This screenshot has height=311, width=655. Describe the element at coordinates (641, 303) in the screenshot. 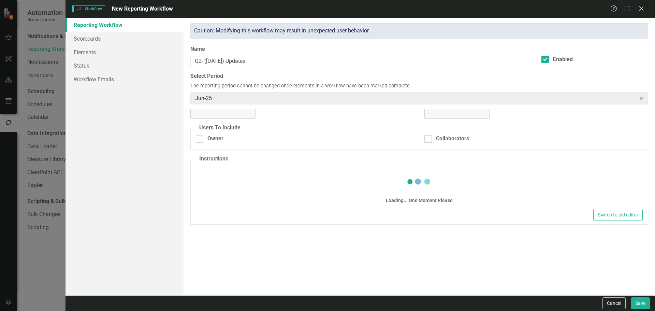

I see `button: Save` at that location.